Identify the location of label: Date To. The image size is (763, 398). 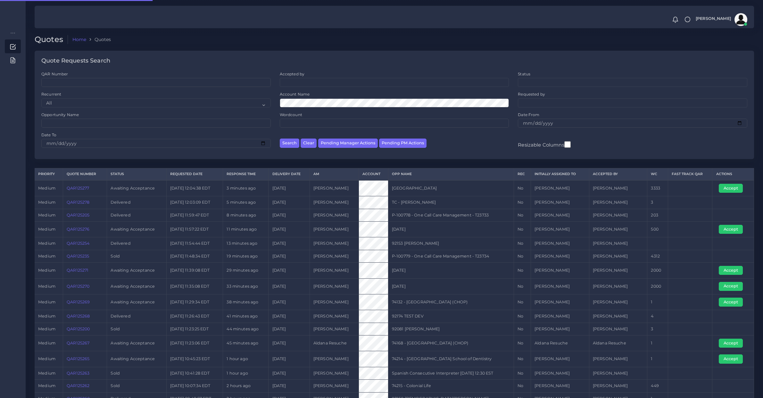
(49, 135).